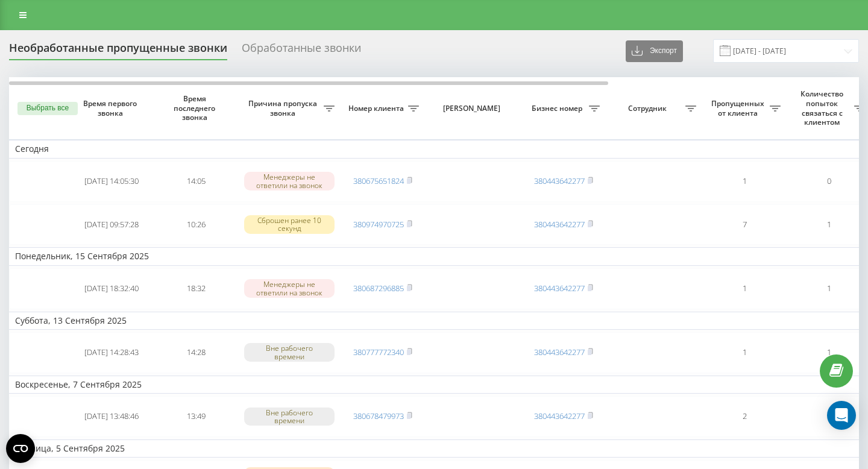  I want to click on a: 380974970725, so click(379, 224).